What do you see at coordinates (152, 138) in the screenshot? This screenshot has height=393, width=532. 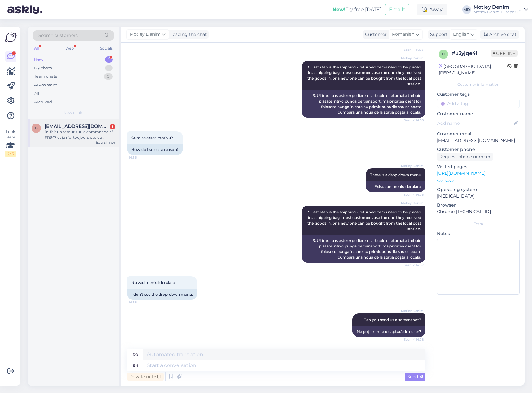 I see `span: Cum selectez motivu?` at bounding box center [152, 138].